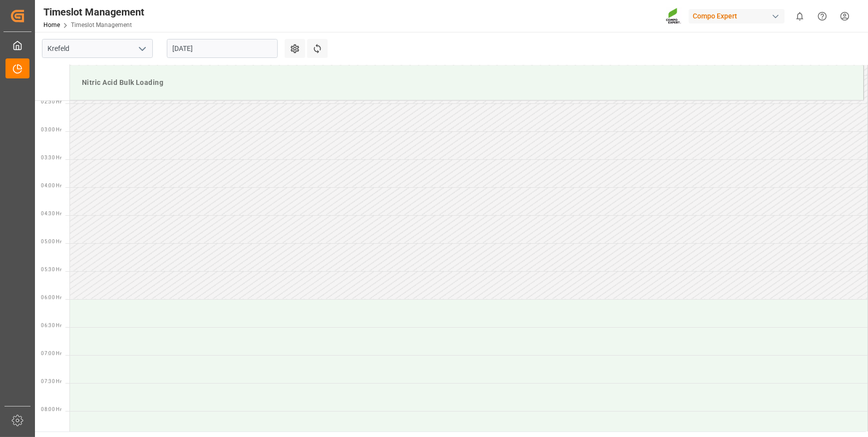 The image size is (868, 437). I want to click on button: Compo Expert, so click(738, 16).